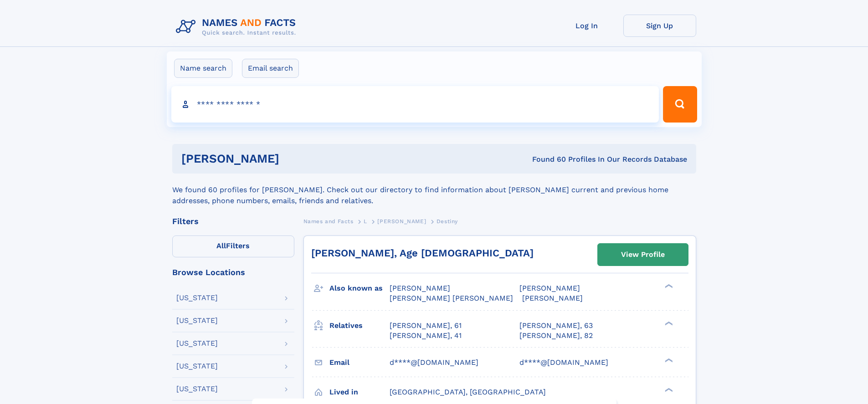  I want to click on div: View Profile, so click(643, 255).